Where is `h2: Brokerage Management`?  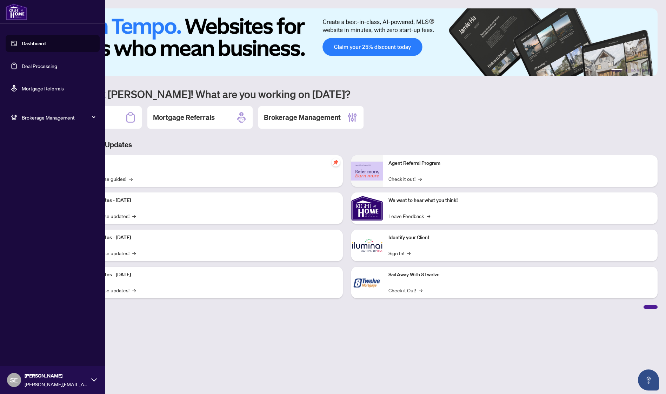
h2: Brokerage Management is located at coordinates (302, 118).